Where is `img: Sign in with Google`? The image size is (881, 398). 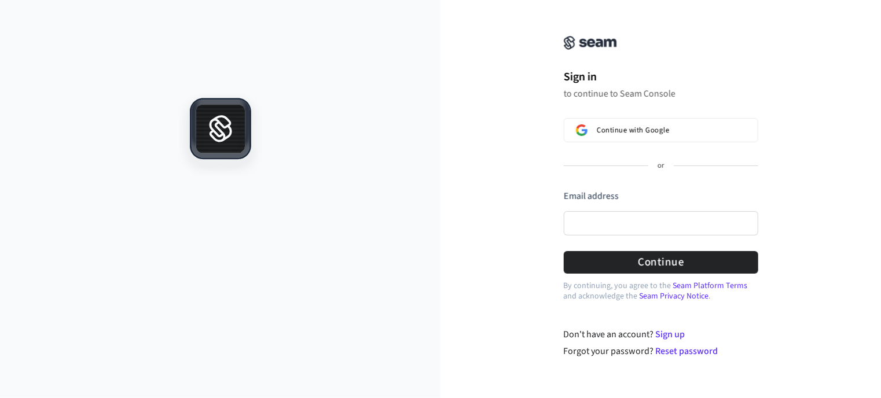 img: Sign in with Google is located at coordinates (582, 130).